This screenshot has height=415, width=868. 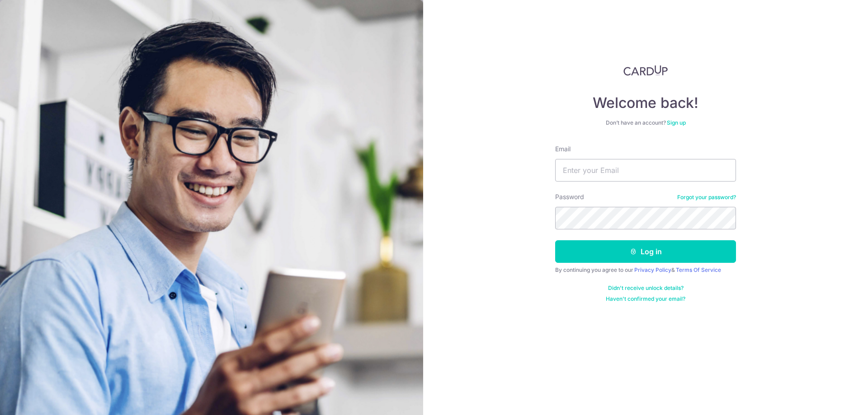 I want to click on h4: Welcome back!, so click(x=646, y=103).